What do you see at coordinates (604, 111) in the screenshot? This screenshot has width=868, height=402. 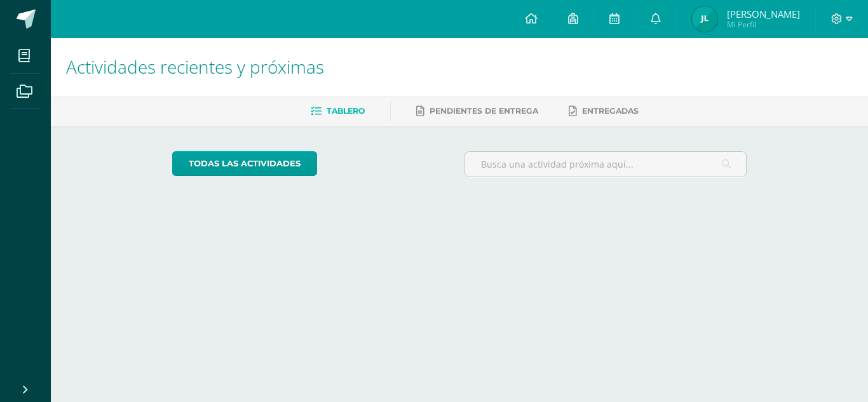 I see `a: Entregadas` at bounding box center [604, 111].